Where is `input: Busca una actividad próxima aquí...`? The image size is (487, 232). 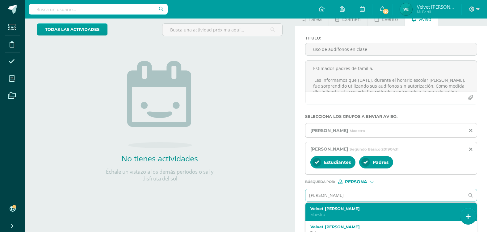
input: Busca una actividad próxima aquí... is located at coordinates (222, 30).